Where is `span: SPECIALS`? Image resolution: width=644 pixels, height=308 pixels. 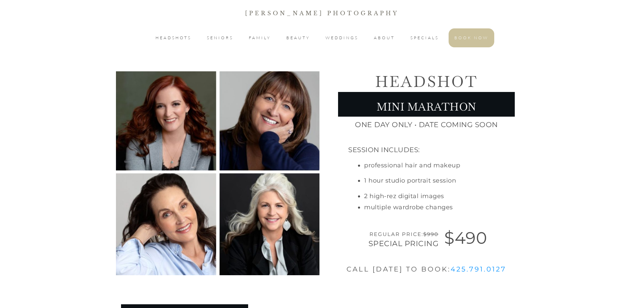 span: SPECIALS is located at coordinates (425, 38).